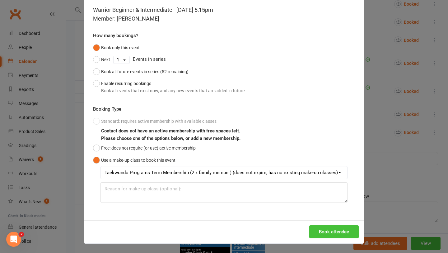 This screenshot has height=253, width=448. Describe the element at coordinates (224, 59) in the screenshot. I see `div: Events in series` at that location.